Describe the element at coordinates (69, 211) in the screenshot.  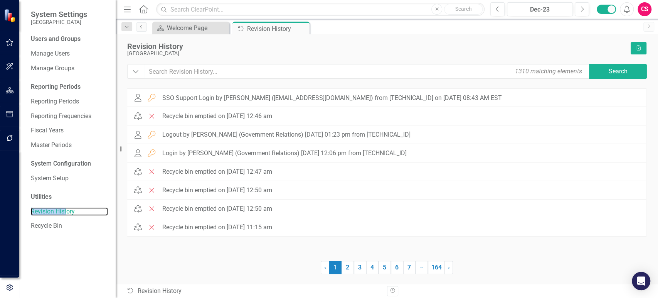
I see `a: Revision History` at that location.